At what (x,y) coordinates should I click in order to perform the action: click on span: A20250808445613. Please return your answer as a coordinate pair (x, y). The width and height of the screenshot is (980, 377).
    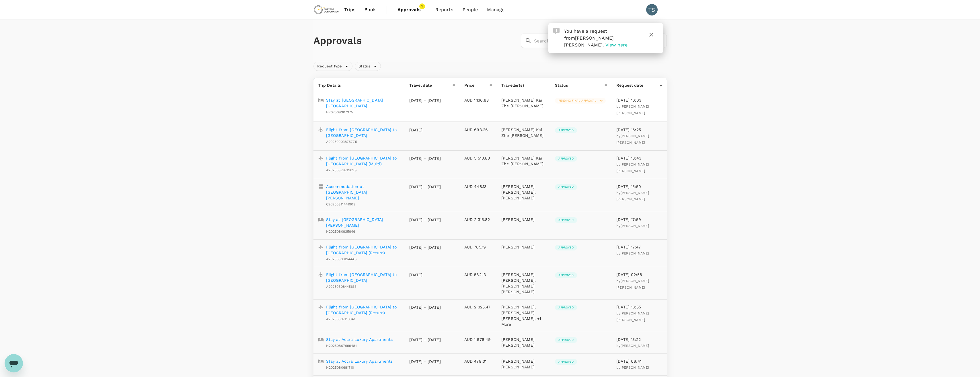
    Looking at the image, I should click on (342, 286).